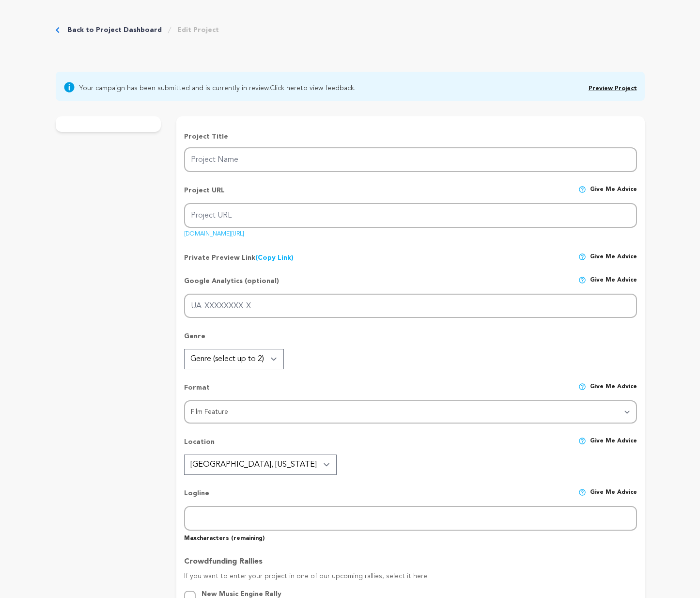  What do you see at coordinates (410, 536) in the screenshot?
I see `p: Max characters ( remaining)` at bounding box center [410, 536].